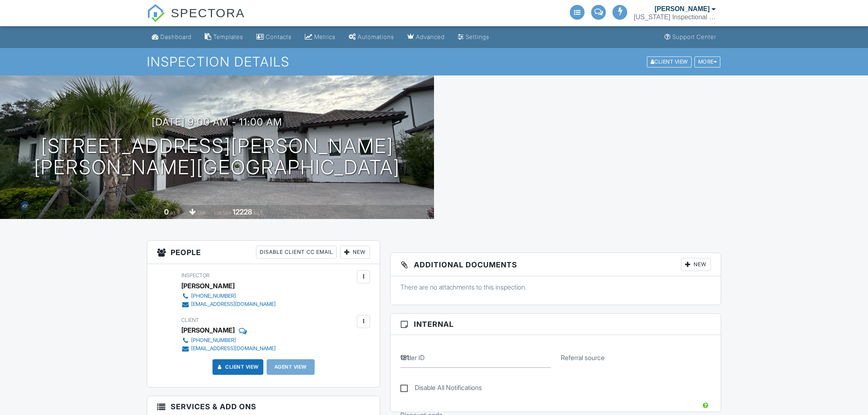 This screenshot has width=868, height=415. Describe the element at coordinates (675, 17) in the screenshot. I see `div: Florida Inspectional Services LLC` at that location.